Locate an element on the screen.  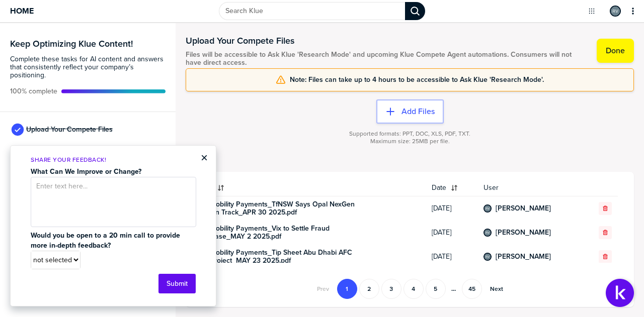
strong: Would you be open to a 20 min call to provide more in-depth feedback? is located at coordinates (106, 241).